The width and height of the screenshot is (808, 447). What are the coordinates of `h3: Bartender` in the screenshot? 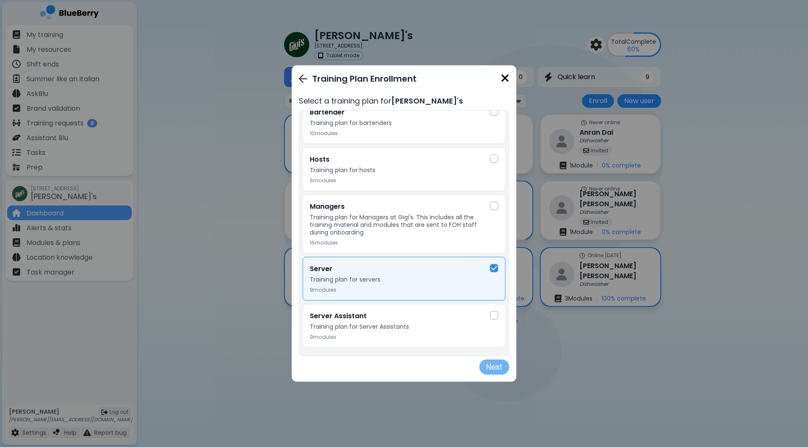 It's located at (400, 112).